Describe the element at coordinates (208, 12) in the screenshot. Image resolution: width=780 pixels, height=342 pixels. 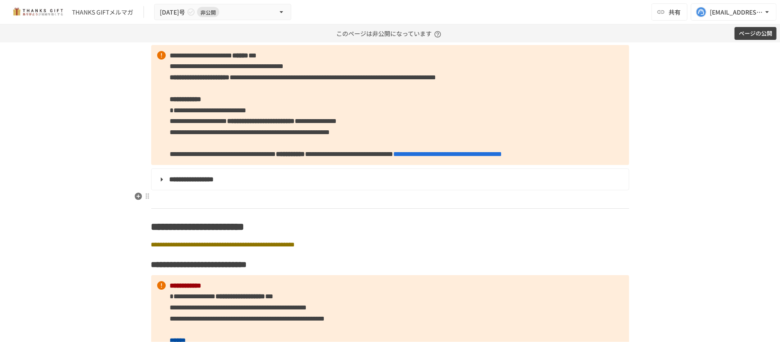
I see `span: 非公開` at that location.